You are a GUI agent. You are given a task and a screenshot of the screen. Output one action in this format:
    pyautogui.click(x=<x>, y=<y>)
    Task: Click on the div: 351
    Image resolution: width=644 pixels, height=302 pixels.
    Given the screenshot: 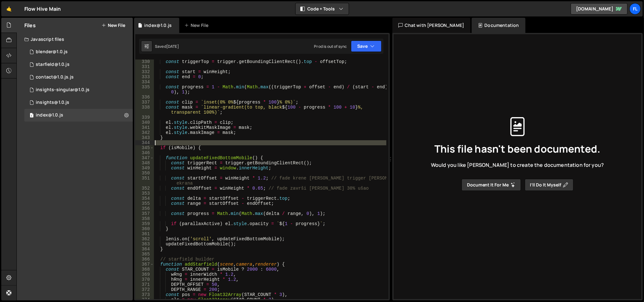 What is the action you would take?
    pyautogui.click(x=144, y=181)
    